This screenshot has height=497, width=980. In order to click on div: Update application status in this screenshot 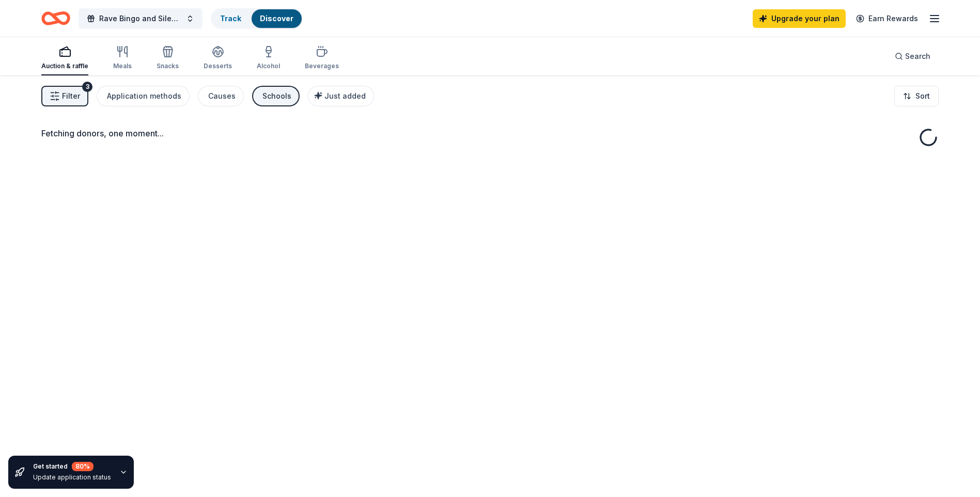, I will do `click(72, 477)`.